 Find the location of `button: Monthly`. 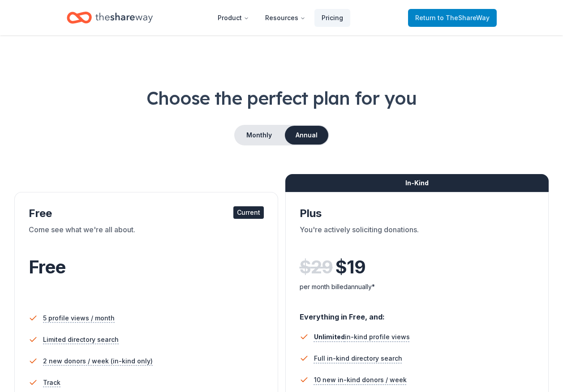

button: Monthly is located at coordinates (259, 136).